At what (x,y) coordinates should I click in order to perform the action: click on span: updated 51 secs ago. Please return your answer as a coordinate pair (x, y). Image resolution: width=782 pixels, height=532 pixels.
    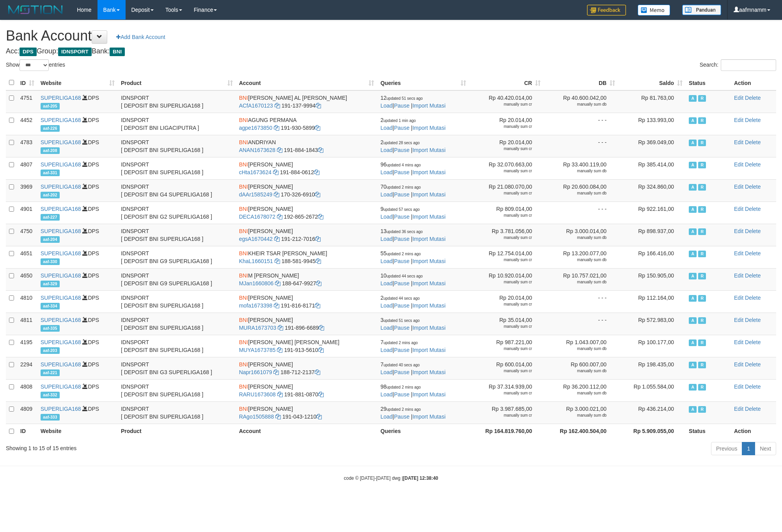
    Looking at the image, I should click on (404, 98).